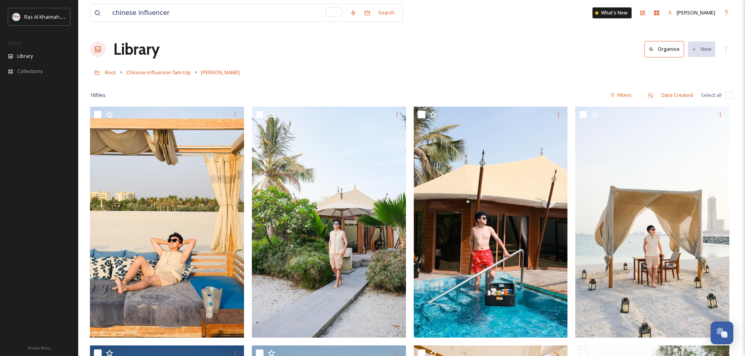 The image size is (745, 356). What do you see at coordinates (702, 49) in the screenshot?
I see `button: New` at bounding box center [702, 49].